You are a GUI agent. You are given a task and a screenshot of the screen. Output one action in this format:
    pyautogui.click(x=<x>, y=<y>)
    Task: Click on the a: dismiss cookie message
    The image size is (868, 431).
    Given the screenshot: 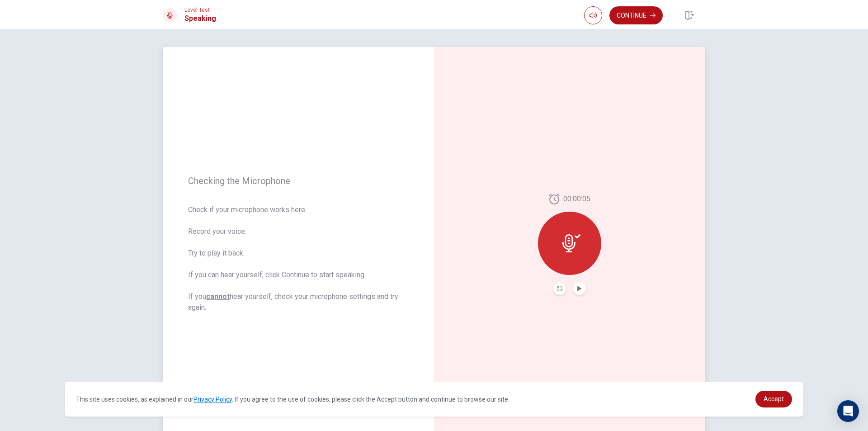 What is the action you would take?
    pyautogui.click(x=774, y=399)
    